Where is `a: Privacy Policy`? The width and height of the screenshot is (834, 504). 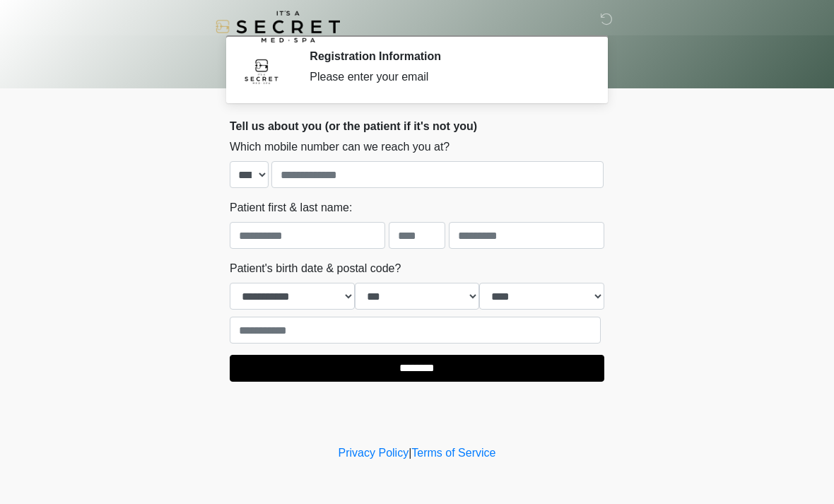
a: Privacy Policy is located at coordinates (373, 452).